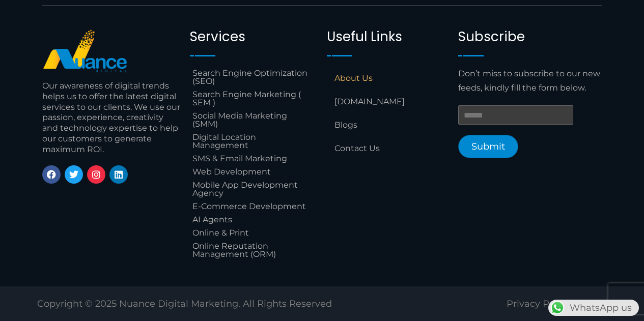 This screenshot has height=321, width=644. What do you see at coordinates (253, 141) in the screenshot?
I see `a: Digital Location Management` at bounding box center [253, 141].